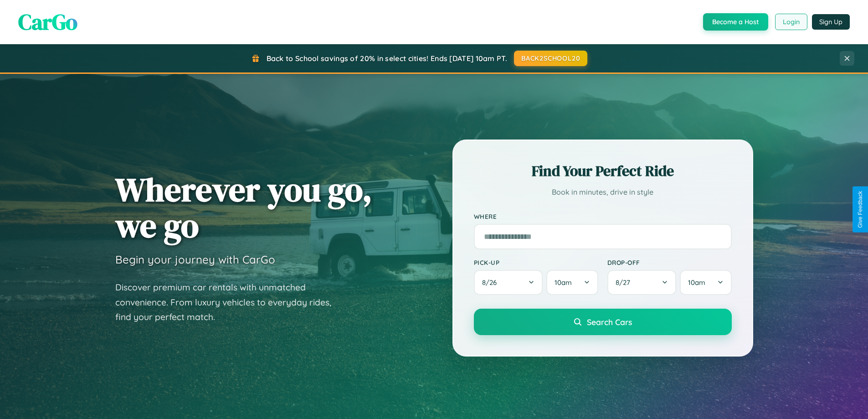 The width and height of the screenshot is (868, 419). Describe the element at coordinates (551, 59) in the screenshot. I see `button: BACK2SCHOOL20` at that location.